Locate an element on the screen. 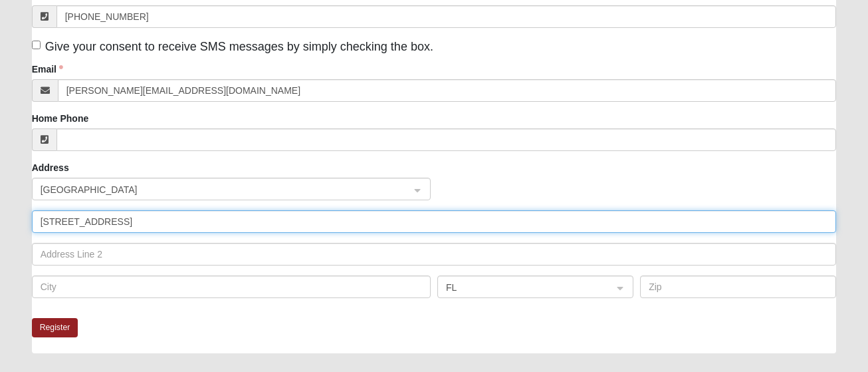  input: Give your consent to receive SMS messages by simply checking the box. is located at coordinates (36, 45).